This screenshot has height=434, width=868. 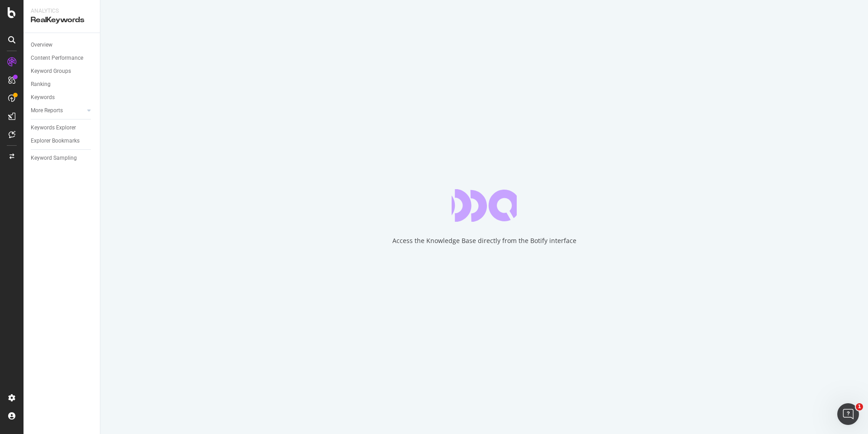 What do you see at coordinates (62, 141) in the screenshot?
I see `a: Explorer Bookmarks` at bounding box center [62, 141].